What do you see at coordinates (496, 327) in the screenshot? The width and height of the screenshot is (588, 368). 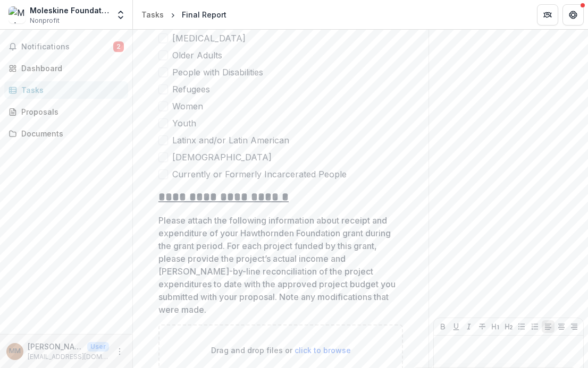 I see `button: Heading 1` at bounding box center [496, 327].